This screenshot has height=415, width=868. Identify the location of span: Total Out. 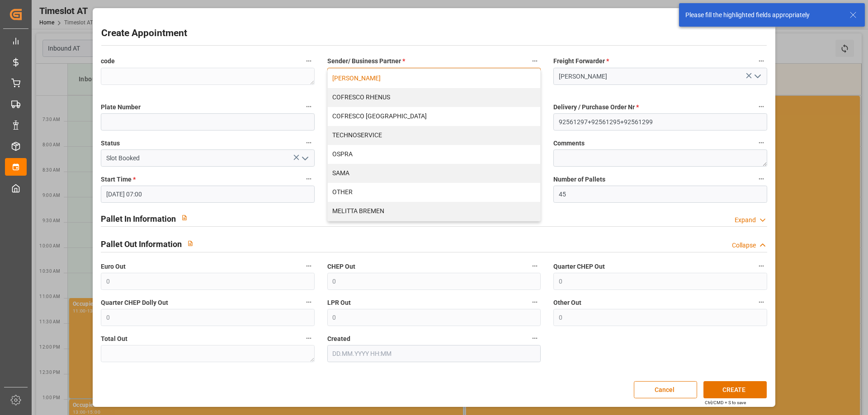
(114, 339).